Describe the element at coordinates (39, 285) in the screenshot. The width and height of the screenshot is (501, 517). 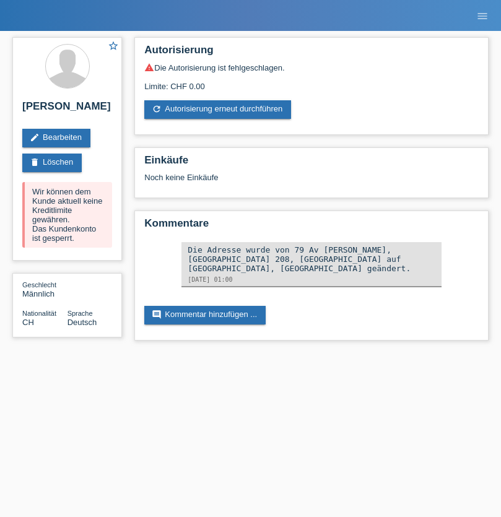
I see `span: Geschlecht` at that location.